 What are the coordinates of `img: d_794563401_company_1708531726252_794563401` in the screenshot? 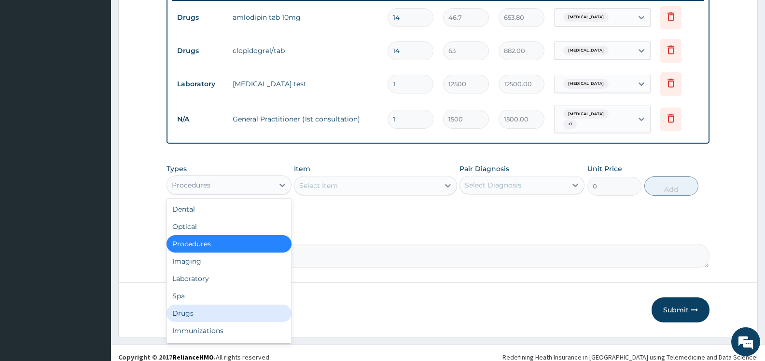 It's located at (28, 60).